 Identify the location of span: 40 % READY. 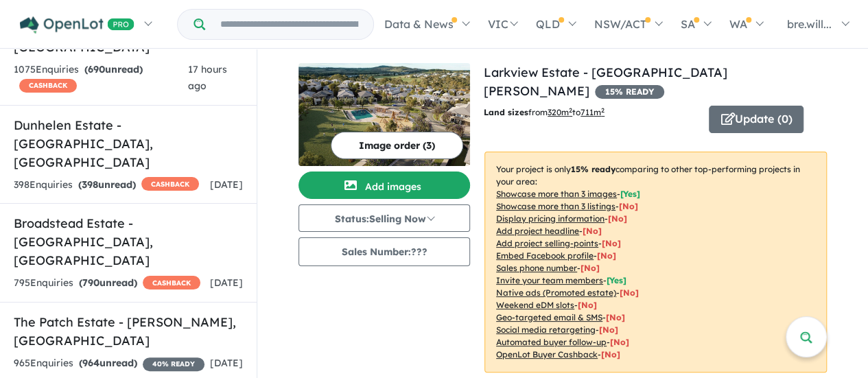
(173, 364).